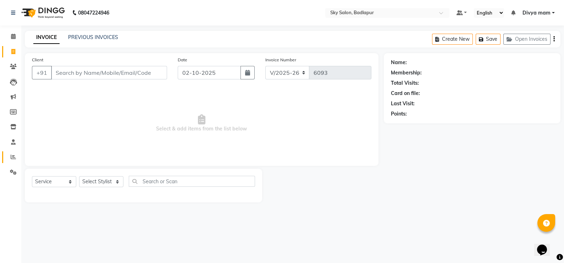 This screenshot has width=564, height=263. I want to click on button: +91, so click(42, 73).